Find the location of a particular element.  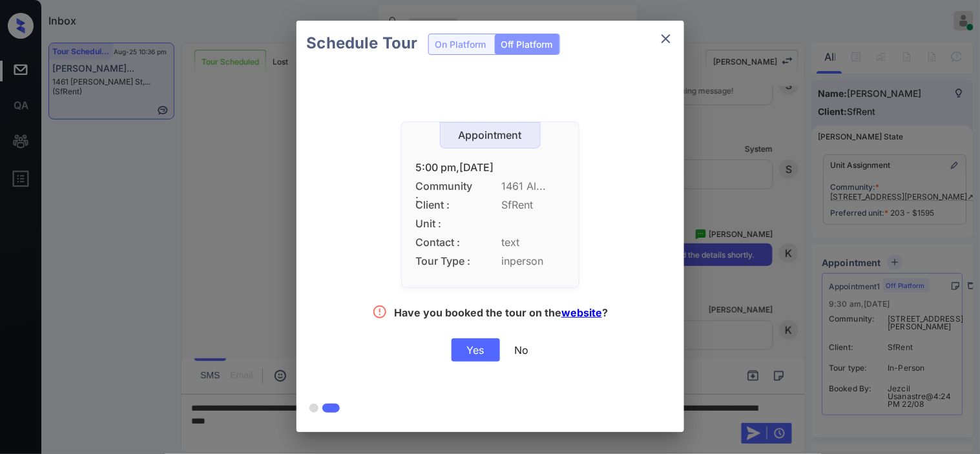

span: Tour Type : is located at coordinates (445, 261).